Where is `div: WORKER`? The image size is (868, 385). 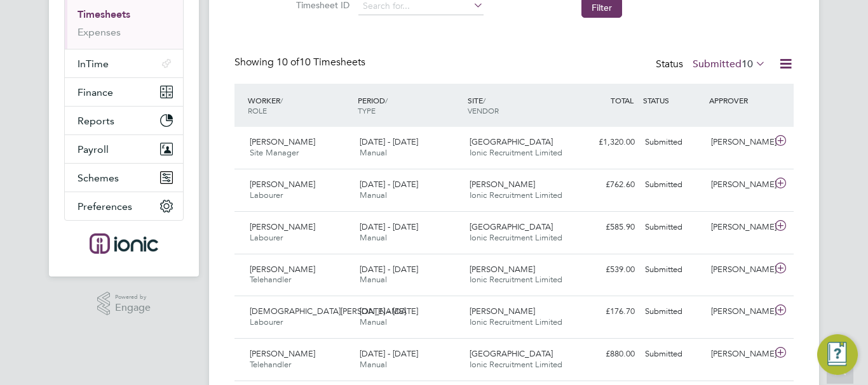
div: WORKER is located at coordinates (299, 105).